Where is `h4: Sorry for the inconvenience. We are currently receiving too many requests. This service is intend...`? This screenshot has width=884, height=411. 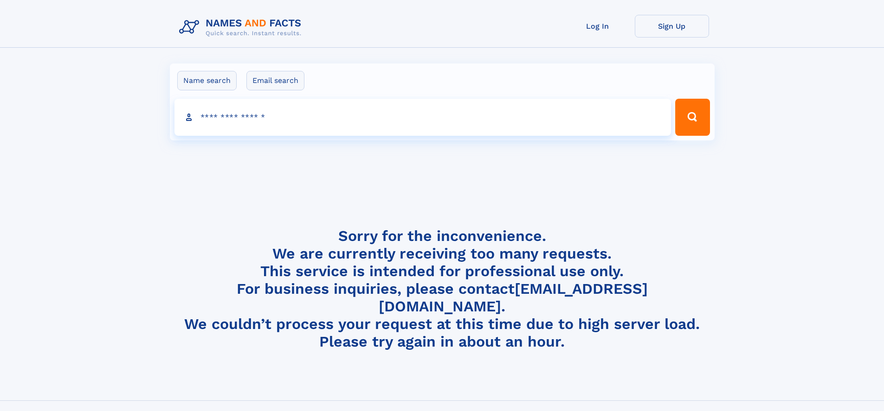
h4: Sorry for the inconvenience. We are currently receiving too many requests. This service is intend... is located at coordinates (442, 289).